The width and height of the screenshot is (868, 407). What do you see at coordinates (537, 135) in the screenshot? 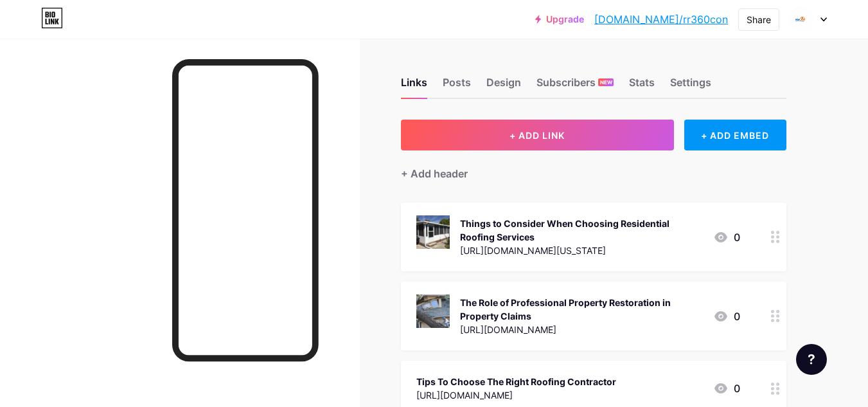
I see `span: + ADD LINK` at bounding box center [537, 135].